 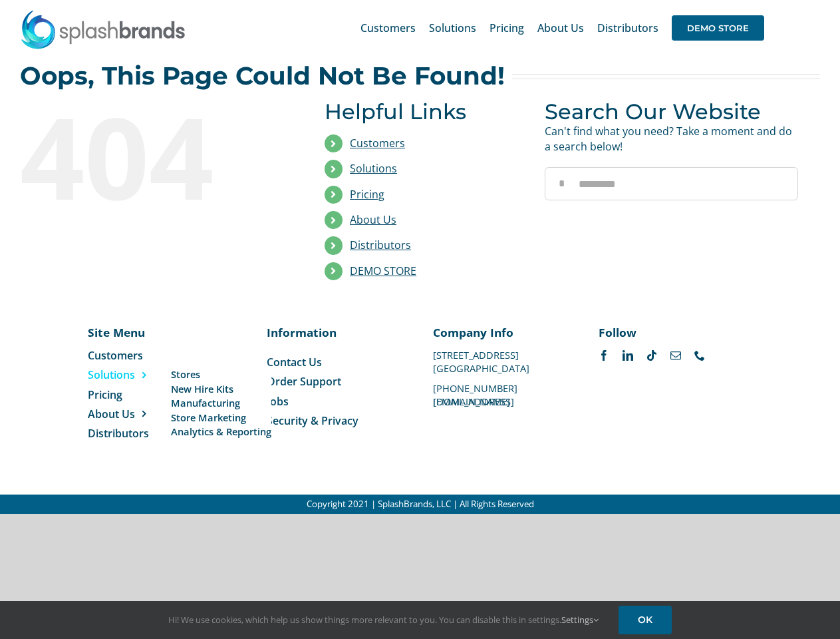 I want to click on a: Analytics & Reporting, so click(x=221, y=431).